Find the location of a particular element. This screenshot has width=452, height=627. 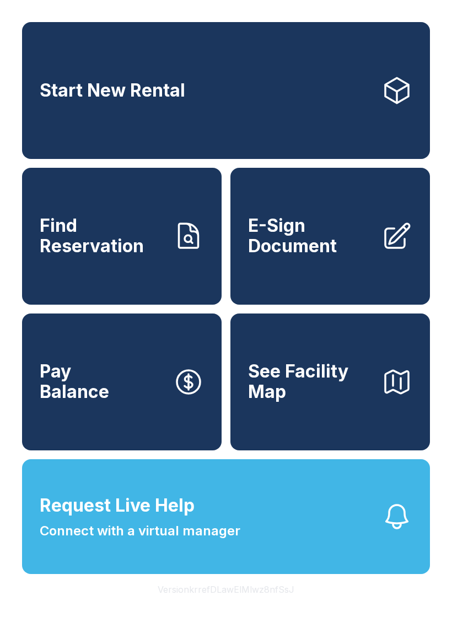

a: E-Sign Document is located at coordinates (330, 236).